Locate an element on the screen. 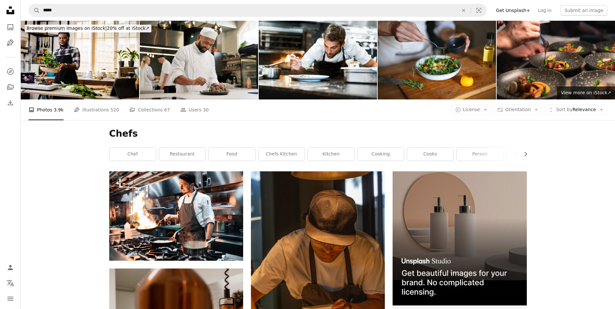 The height and width of the screenshot is (309, 615). span: Orientation is located at coordinates (518, 110).